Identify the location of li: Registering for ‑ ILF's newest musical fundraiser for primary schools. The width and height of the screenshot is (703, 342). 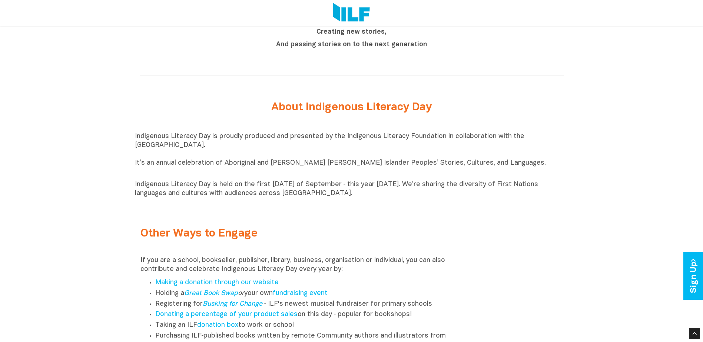
(305, 304).